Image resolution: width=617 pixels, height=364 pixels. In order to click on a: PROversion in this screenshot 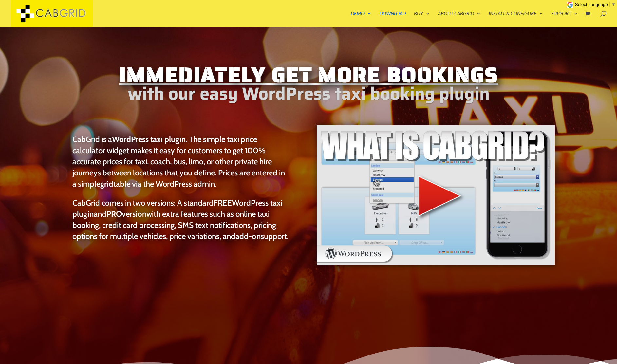, I will do `click(127, 214)`.